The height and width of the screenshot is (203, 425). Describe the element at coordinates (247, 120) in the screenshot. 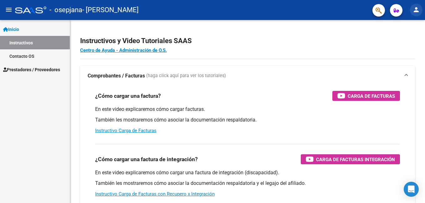

I see `p: También les mostraremos cómo asociar la documentación respaldatoria.` at that location.